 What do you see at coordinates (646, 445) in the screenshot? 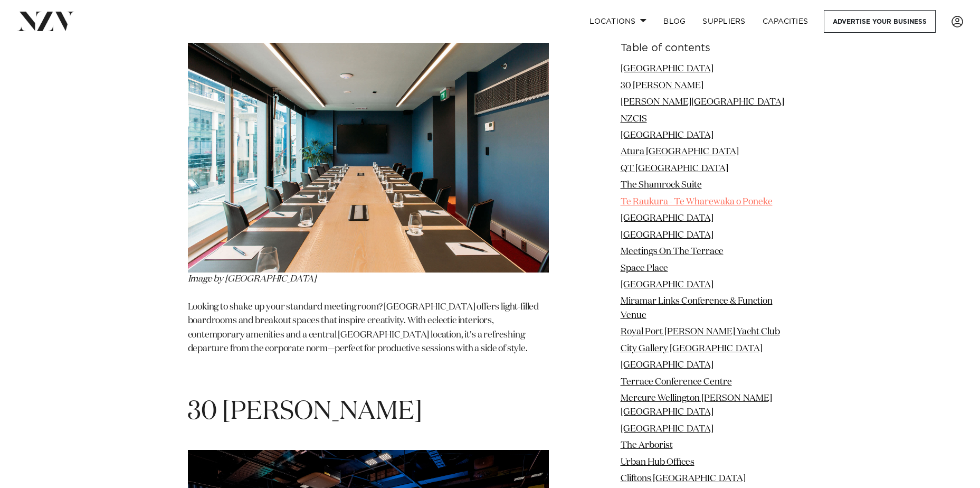
I see `a: The Arborist` at bounding box center [646, 445].